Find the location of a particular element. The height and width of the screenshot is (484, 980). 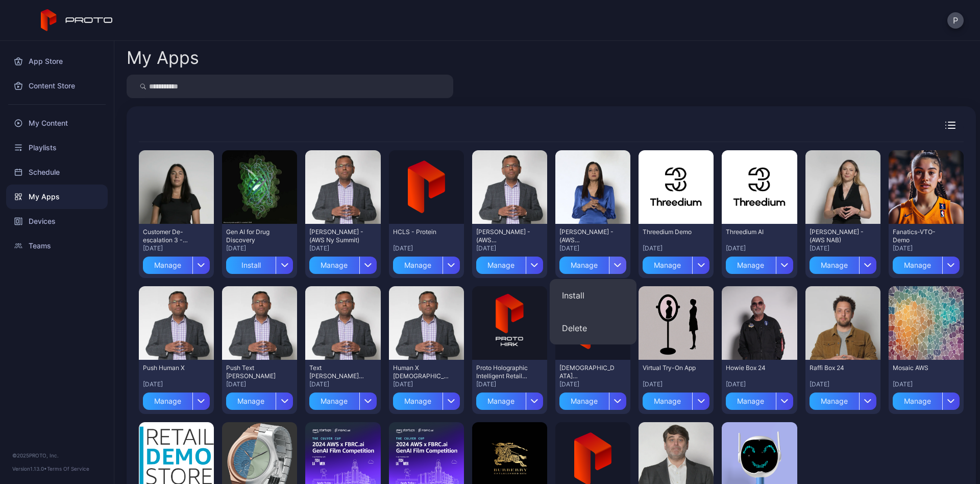

button: P is located at coordinates (955, 21).